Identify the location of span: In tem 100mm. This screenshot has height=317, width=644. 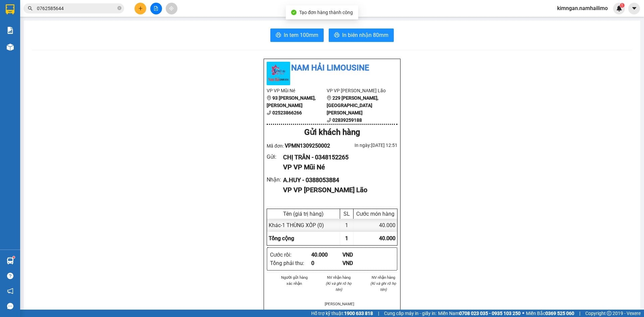
(301, 35).